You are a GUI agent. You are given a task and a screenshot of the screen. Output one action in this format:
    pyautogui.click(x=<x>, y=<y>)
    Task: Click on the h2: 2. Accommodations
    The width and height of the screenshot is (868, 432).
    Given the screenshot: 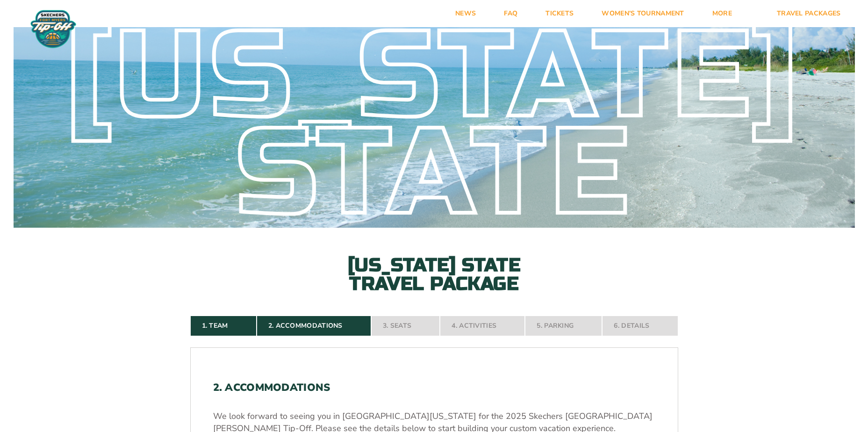 What is the action you would take?
    pyautogui.click(x=434, y=387)
    